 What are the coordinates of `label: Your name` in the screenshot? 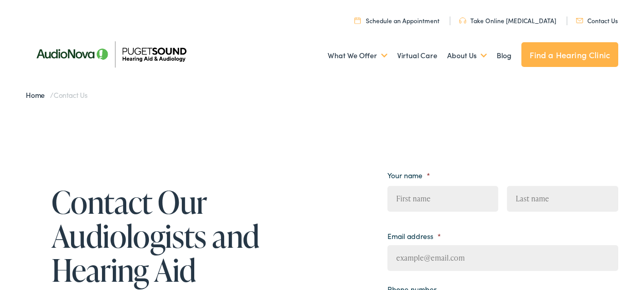 It's located at (409, 175).